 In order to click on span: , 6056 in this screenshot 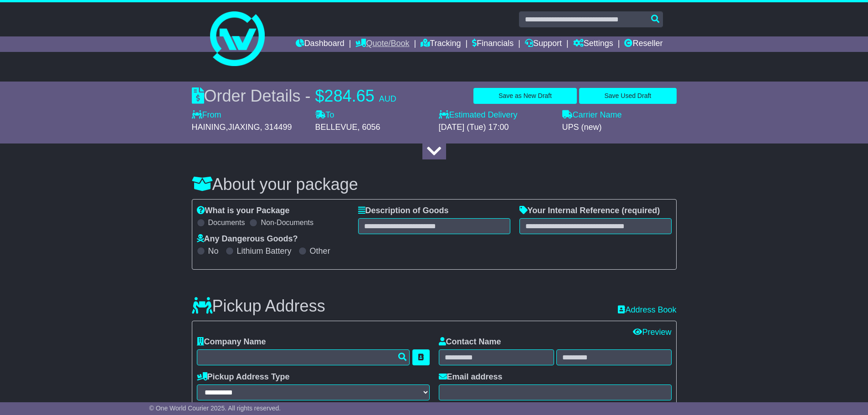, I will do `click(369, 127)`.